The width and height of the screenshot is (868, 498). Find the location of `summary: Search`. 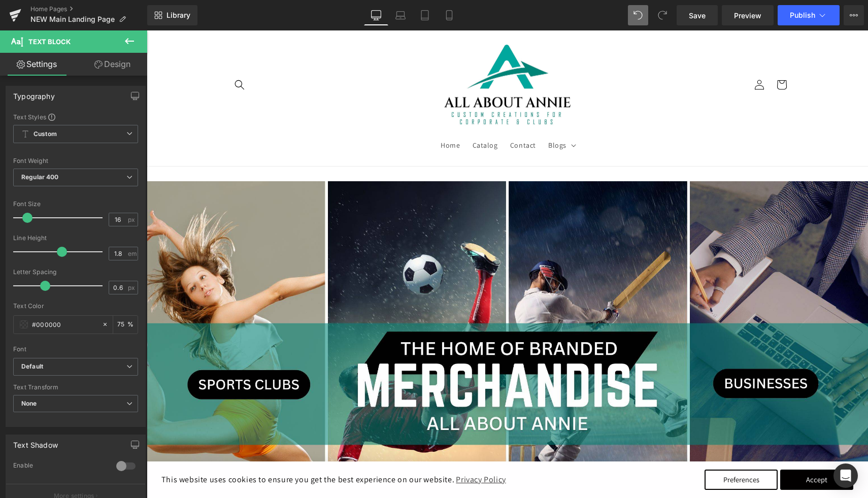

summary: Search is located at coordinates (93, 54).